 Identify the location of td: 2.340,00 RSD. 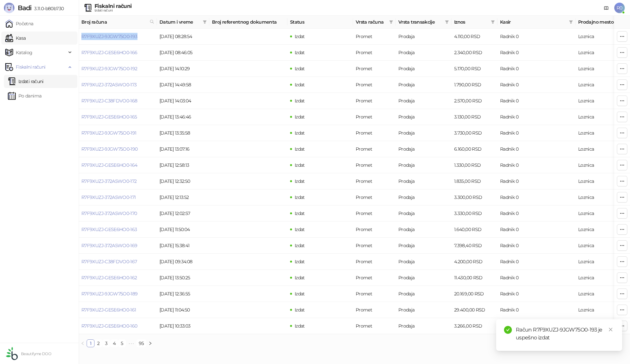
(475, 52).